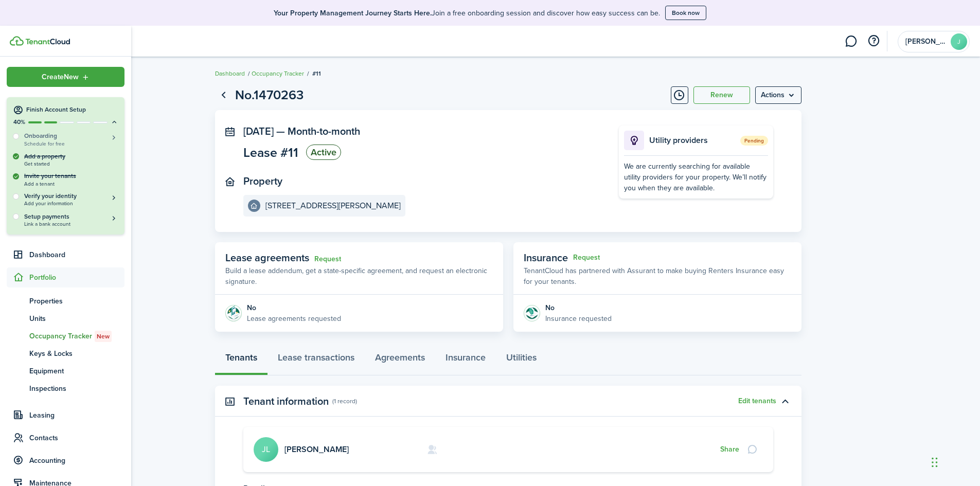 This screenshot has height=486, width=980. Describe the element at coordinates (467, 13) in the screenshot. I see `p: Join a free onboarding session and discover how easy success can be.` at that location.